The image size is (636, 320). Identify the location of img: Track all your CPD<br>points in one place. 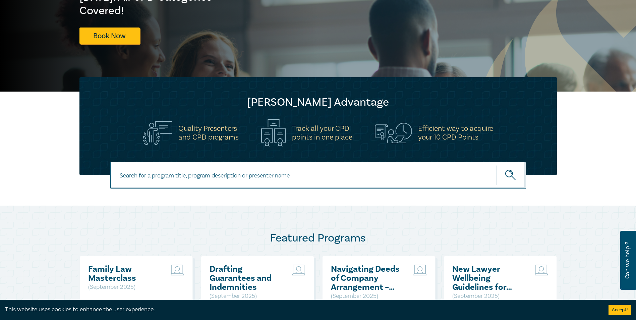
(273, 133).